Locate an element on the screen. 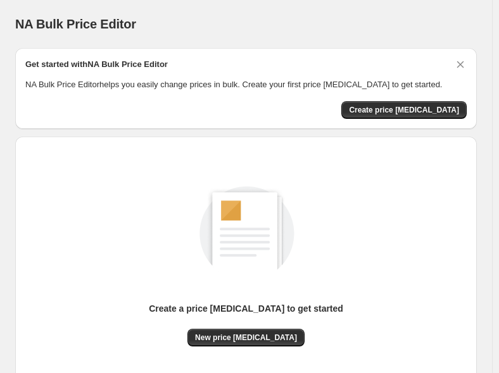 The height and width of the screenshot is (373, 499). button: Dismiss card is located at coordinates (460, 65).